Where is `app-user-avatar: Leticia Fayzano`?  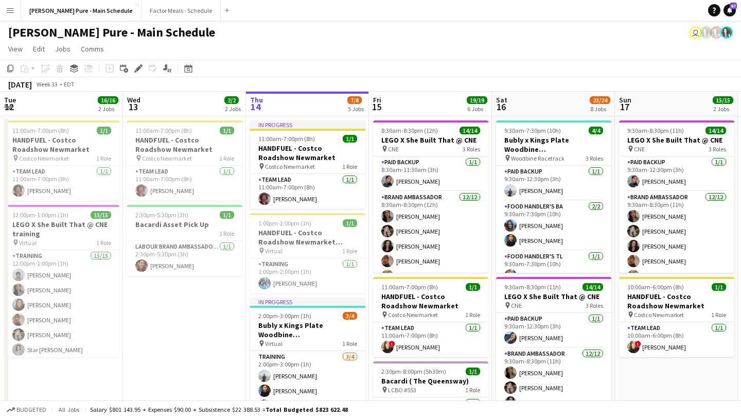 app-user-avatar: Leticia Fayzano is located at coordinates (696, 32).